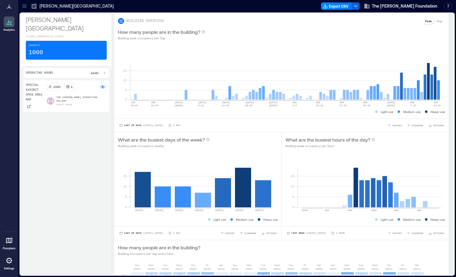  What do you see at coordinates (343, 105) in the screenshot?
I see `text: 17-23` at bounding box center [343, 105].